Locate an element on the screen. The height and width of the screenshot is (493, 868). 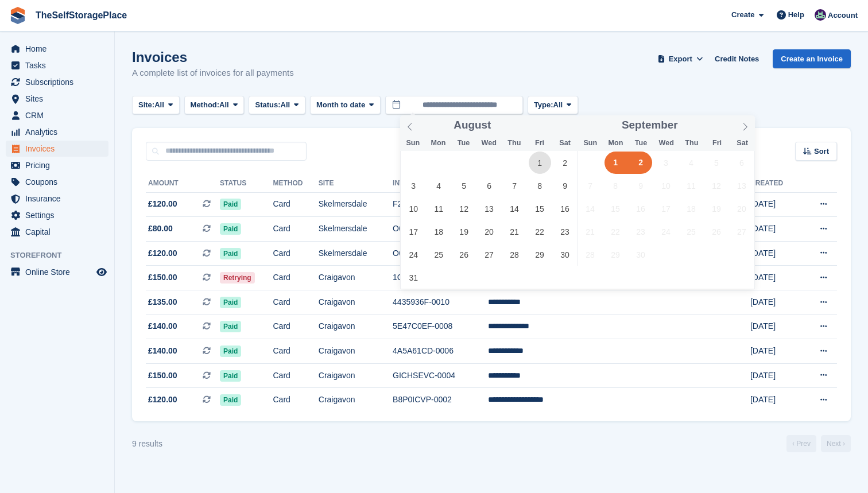
span: September 15, 2025 is located at coordinates (615, 208).